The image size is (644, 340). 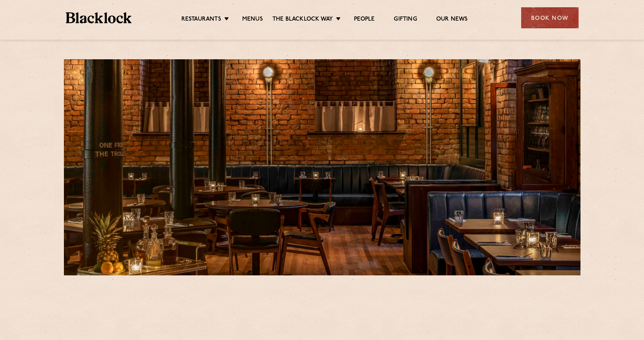 I want to click on div: Book Now, so click(x=550, y=18).